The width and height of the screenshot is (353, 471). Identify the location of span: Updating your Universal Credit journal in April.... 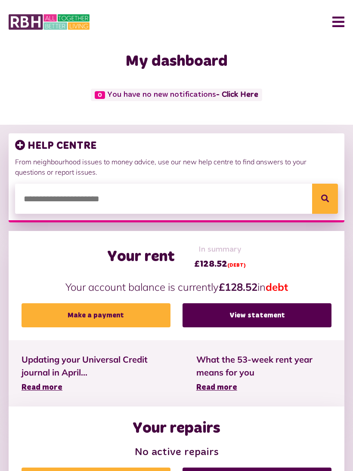
(96, 366).